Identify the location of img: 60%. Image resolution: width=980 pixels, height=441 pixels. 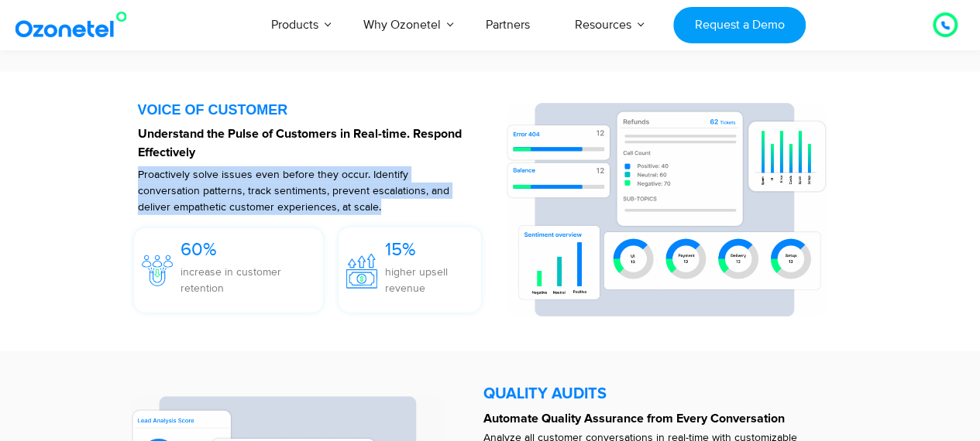
(157, 271).